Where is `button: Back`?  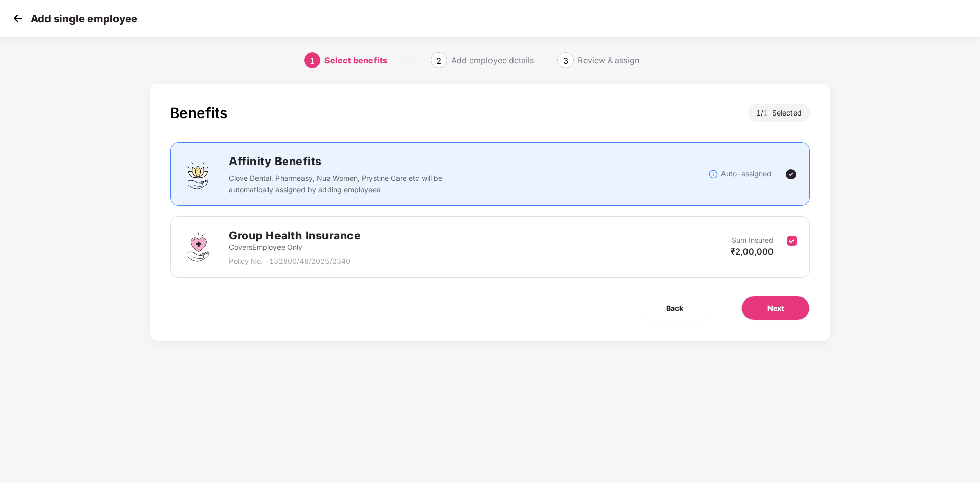
button: Back is located at coordinates (674, 308).